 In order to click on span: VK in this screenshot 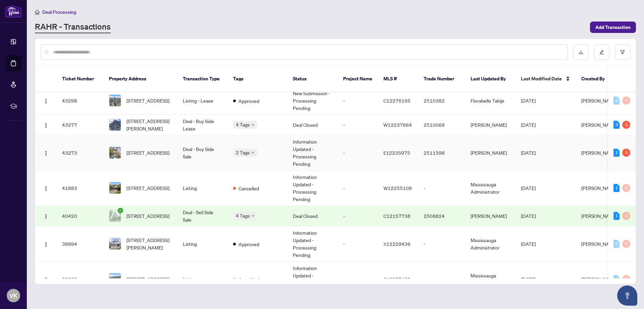, I will do `click(13, 295)`.